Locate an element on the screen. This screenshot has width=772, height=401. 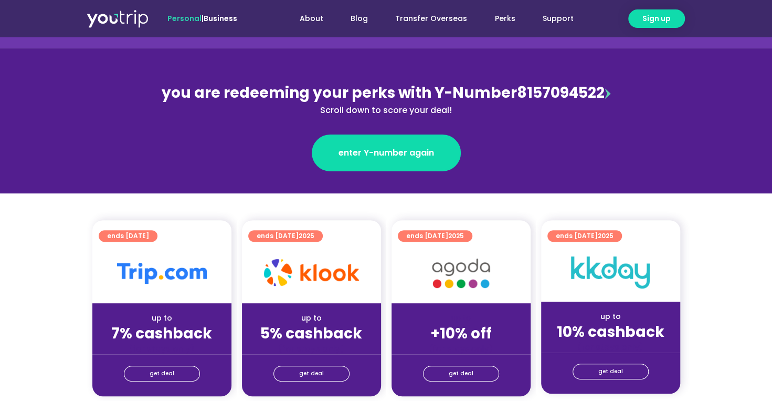
a: Perks is located at coordinates (505, 18).